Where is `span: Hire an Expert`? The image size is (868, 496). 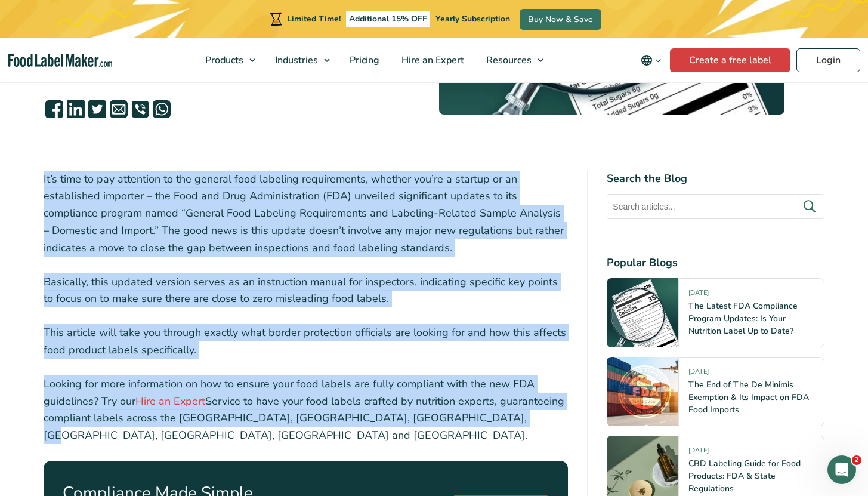 span: Hire an Expert is located at coordinates (432, 60).